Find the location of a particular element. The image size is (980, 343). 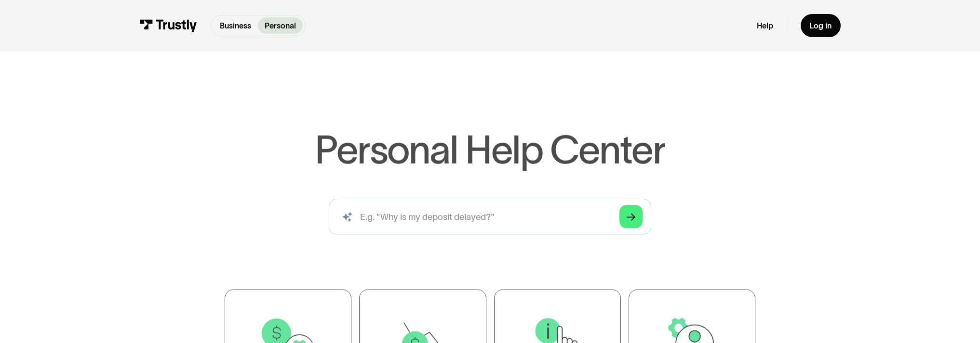

input: search is located at coordinates (490, 217).